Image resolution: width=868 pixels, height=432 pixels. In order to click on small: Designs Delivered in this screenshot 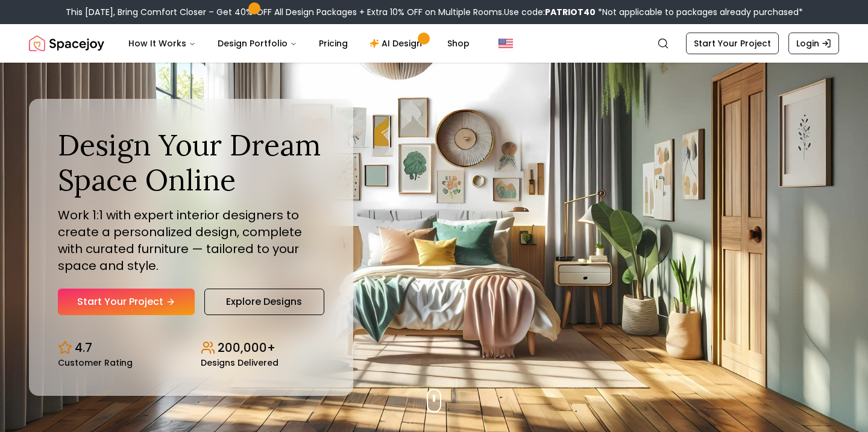, I will do `click(239, 363)`.